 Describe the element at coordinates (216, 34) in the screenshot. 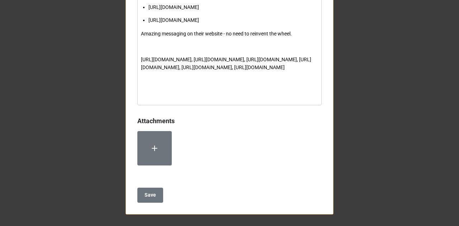

I see `span: Amazing messaging on their website - no need to reinvent the wheel.` at that location.